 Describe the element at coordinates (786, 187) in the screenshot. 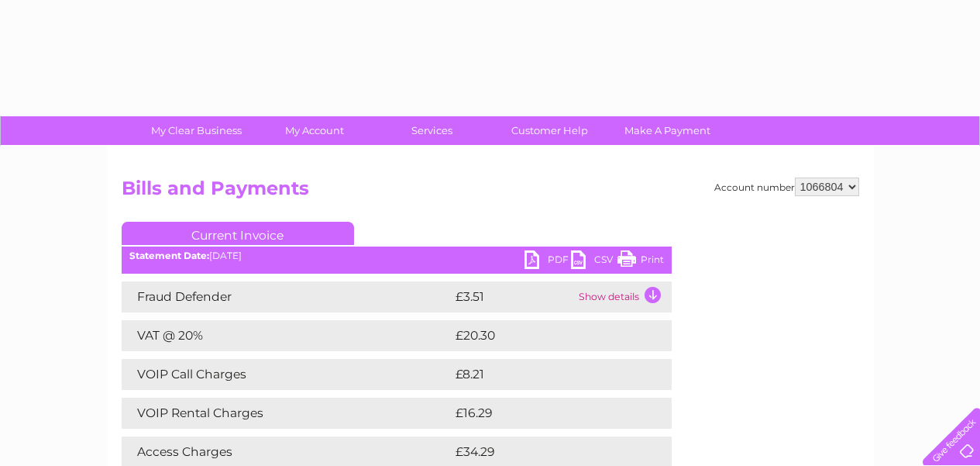

I see `div: Account number` at that location.